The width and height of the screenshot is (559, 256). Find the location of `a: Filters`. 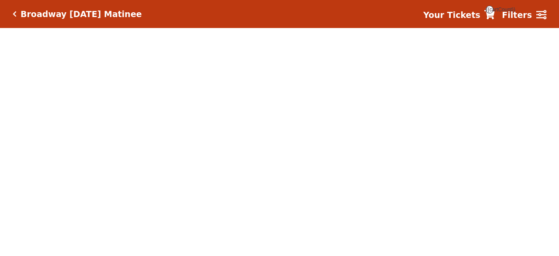

a: Filters is located at coordinates (524, 15).